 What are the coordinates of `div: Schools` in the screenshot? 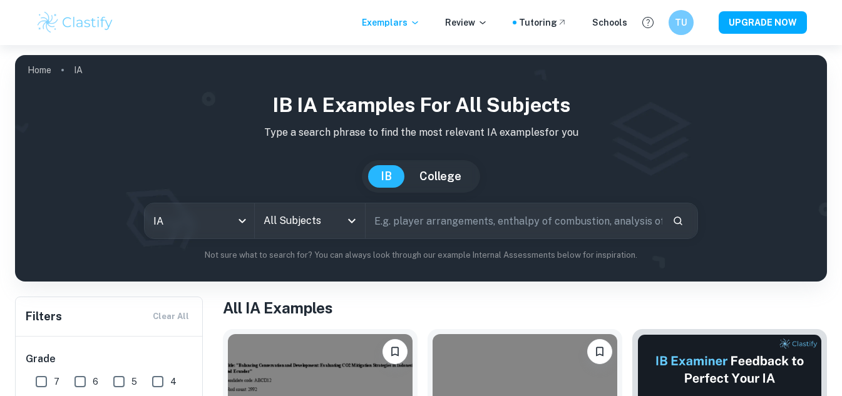 It's located at (610, 23).